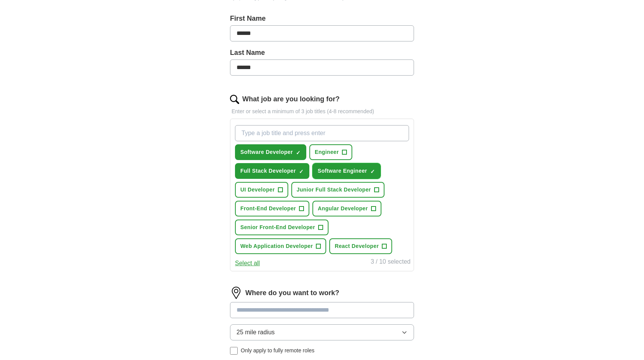  What do you see at coordinates (334, 190) in the screenshot?
I see `span: Junior Full Stack Developer` at bounding box center [334, 190].